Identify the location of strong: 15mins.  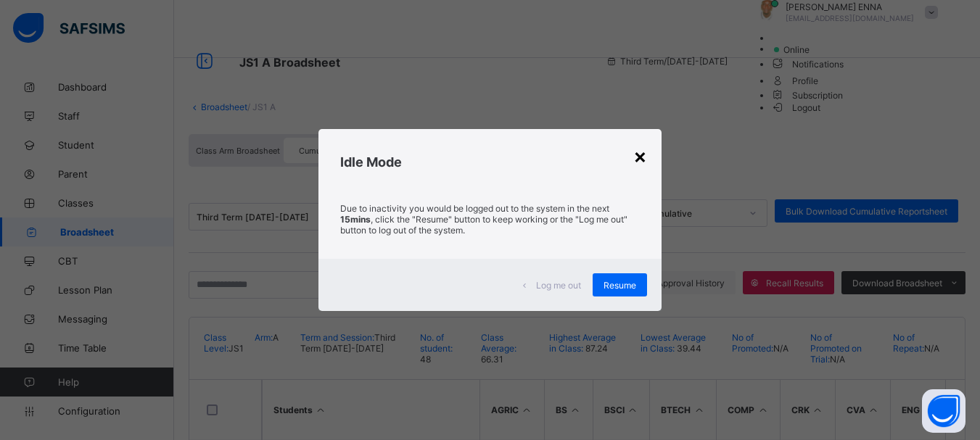
(356, 219).